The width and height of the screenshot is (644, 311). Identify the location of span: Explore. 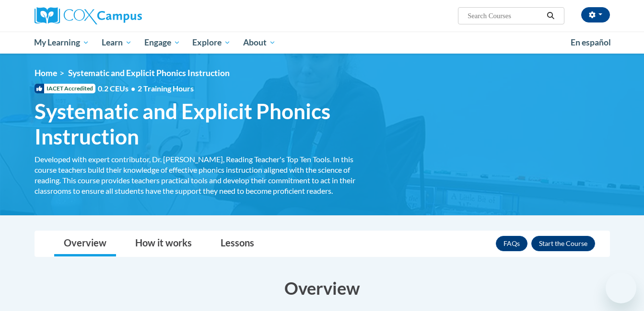
(212, 43).